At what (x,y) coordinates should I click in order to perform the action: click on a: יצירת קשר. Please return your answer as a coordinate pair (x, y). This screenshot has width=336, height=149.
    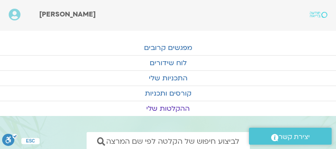
    Looking at the image, I should click on (291, 136).